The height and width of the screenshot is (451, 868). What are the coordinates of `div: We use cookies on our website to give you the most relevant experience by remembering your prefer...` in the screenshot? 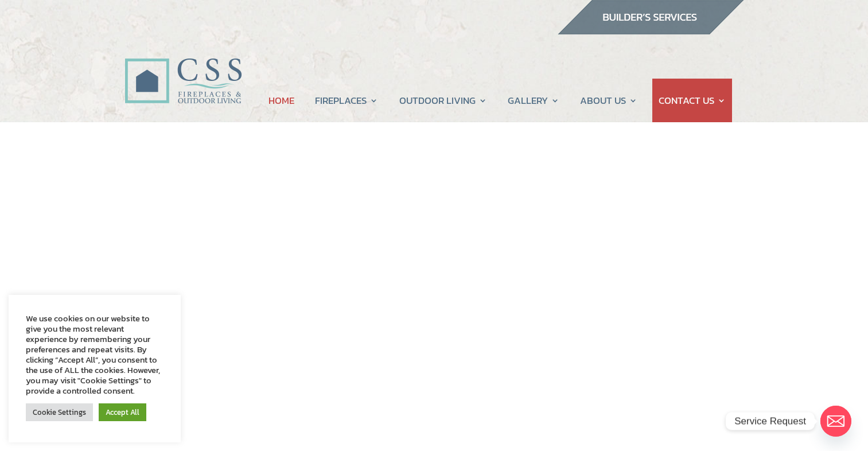 It's located at (94, 355).